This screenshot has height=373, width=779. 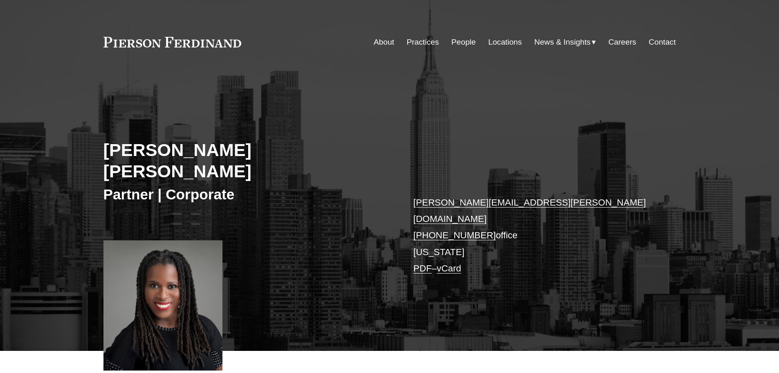 I want to click on a: Contact, so click(x=662, y=42).